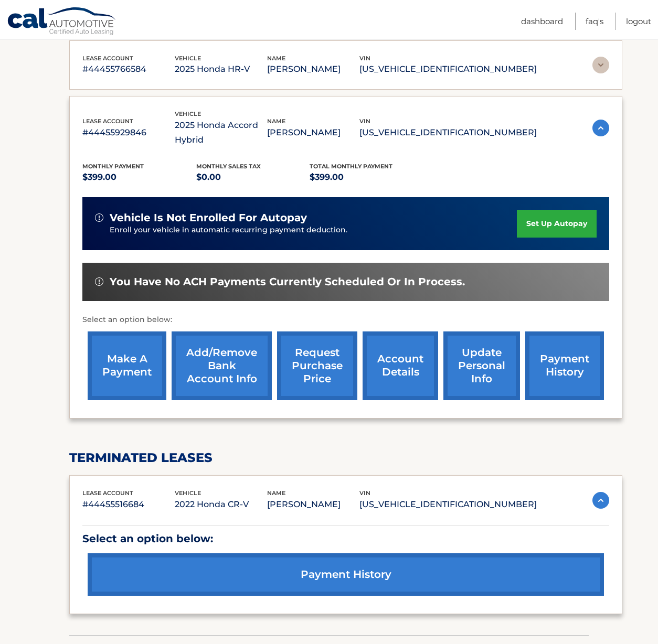 This screenshot has height=644, width=658. What do you see at coordinates (481, 366) in the screenshot?
I see `a: update personal info` at bounding box center [481, 366].